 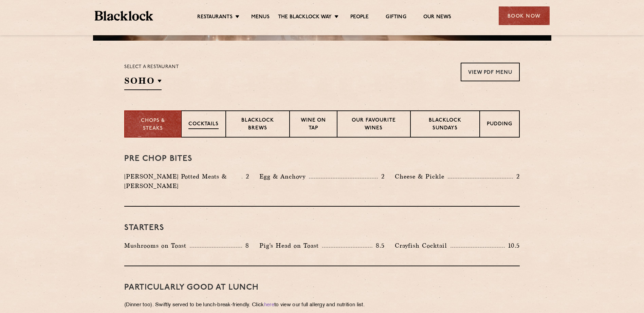 What do you see at coordinates (423, 246) in the screenshot?
I see `p: Crayfish Cocktail` at bounding box center [423, 246].